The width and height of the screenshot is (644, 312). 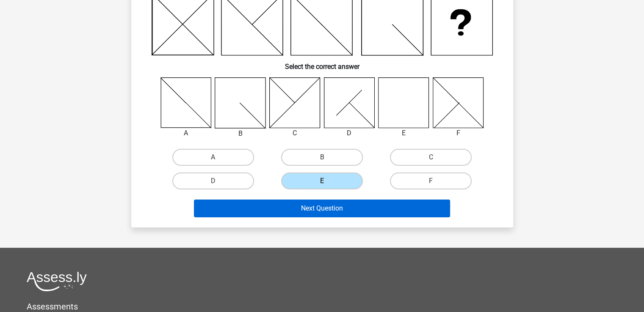 I want to click on img: Assessly logo, so click(x=57, y=281).